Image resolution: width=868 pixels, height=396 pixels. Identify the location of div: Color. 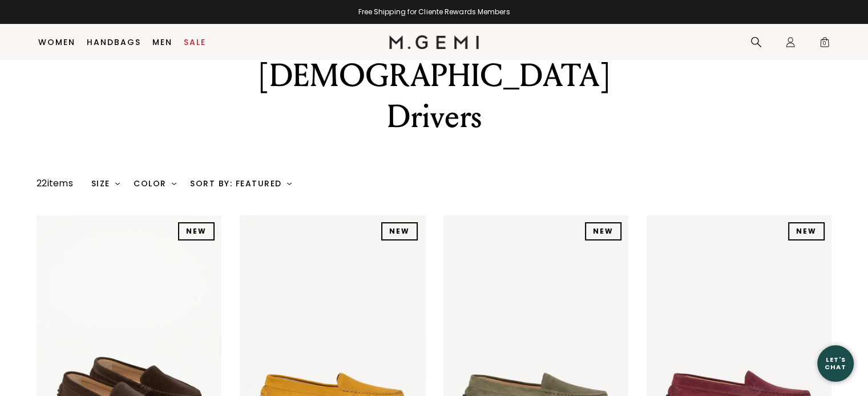
(155, 184).